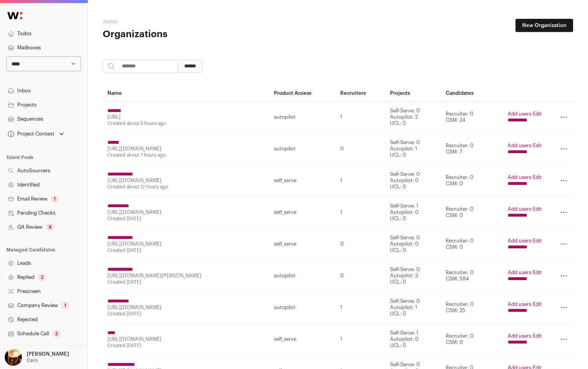 Image resolution: width=588 pixels, height=369 pixels. Describe the element at coordinates (186, 155) in the screenshot. I see `div: Created about 7 hours ago` at that location.